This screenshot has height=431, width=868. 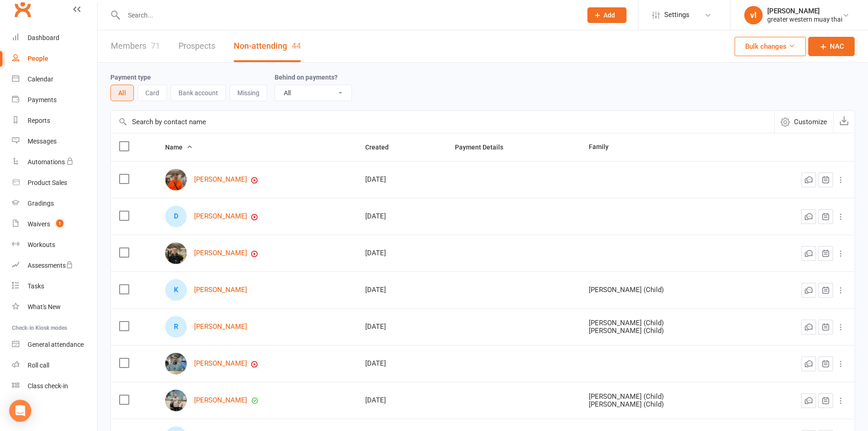 What do you see at coordinates (42, 141) in the screenshot?
I see `div: Messages` at bounding box center [42, 141].